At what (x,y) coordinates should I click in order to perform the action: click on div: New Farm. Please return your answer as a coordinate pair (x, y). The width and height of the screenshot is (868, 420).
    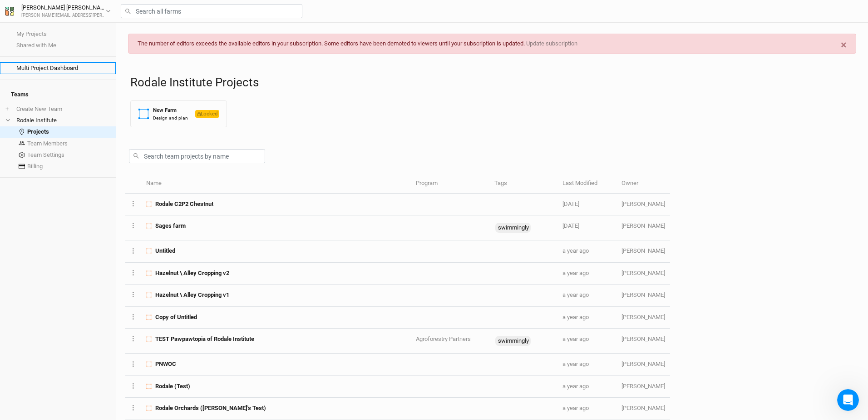
    Looking at the image, I should click on (170, 110).